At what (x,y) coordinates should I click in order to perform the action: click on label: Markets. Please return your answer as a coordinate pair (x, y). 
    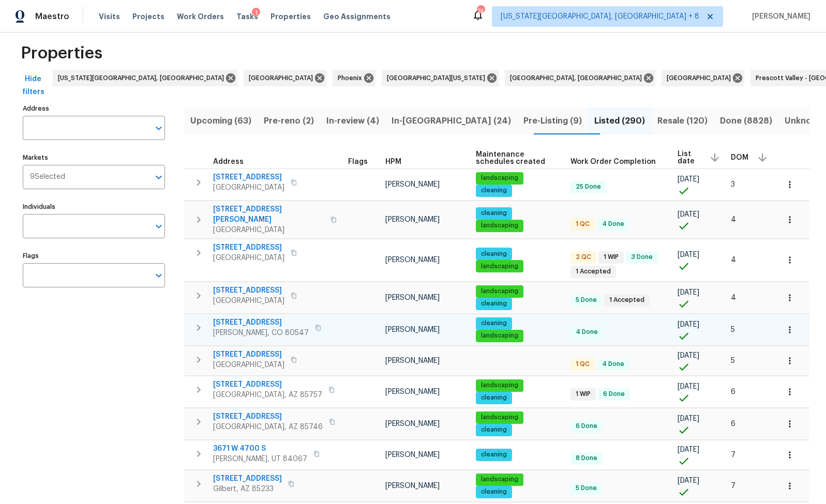
    Looking at the image, I should click on (94, 158).